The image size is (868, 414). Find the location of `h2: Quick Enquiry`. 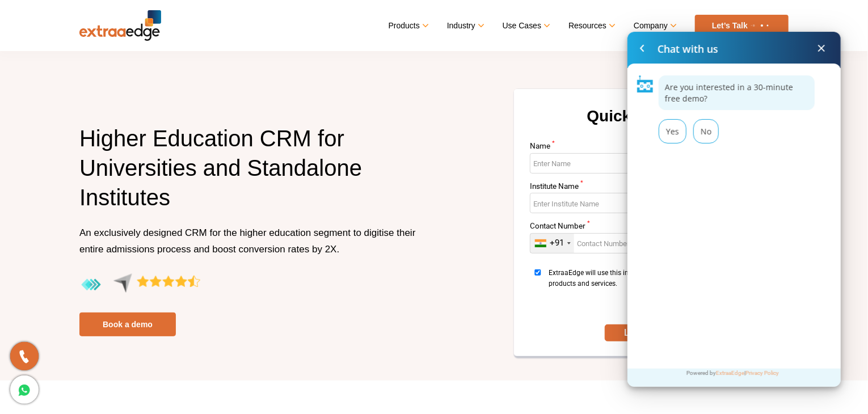

h2: Quick Enquiry is located at coordinates (641, 122).